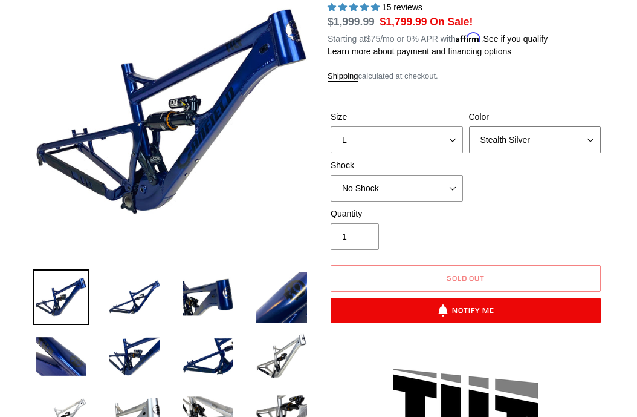 The height and width of the screenshot is (417, 637). What do you see at coordinates (466, 76) in the screenshot?
I see `div: calculated at checkout.` at bounding box center [466, 76].